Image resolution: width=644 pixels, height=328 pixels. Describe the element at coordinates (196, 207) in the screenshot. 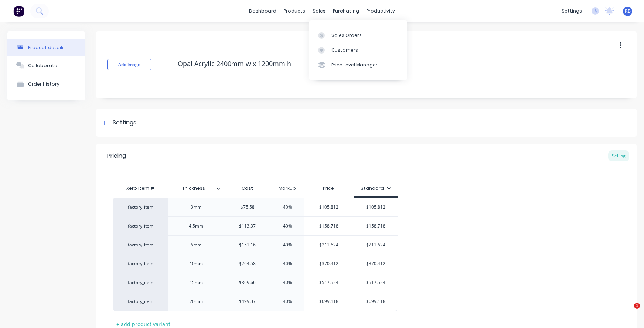

I see `div: 3mm` at that location.